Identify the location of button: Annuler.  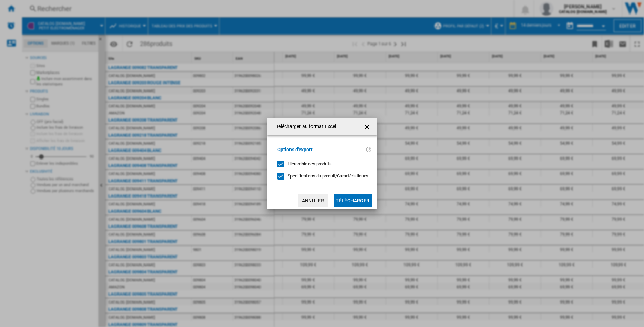
(313, 200).